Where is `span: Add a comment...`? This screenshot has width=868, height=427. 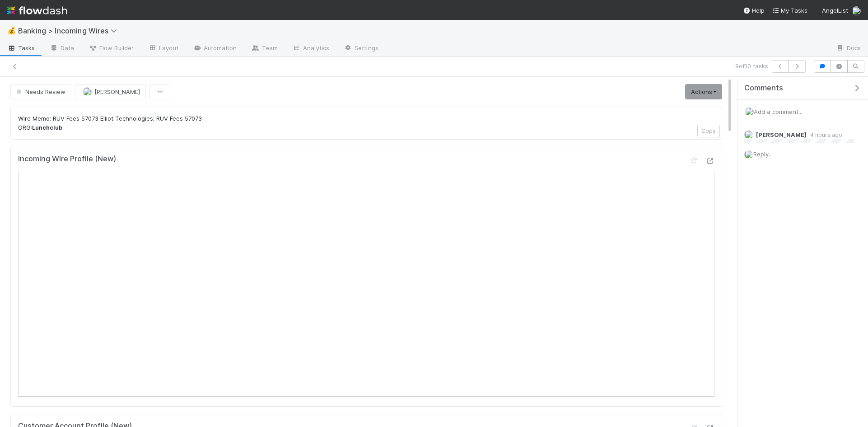 span: Add a comment... is located at coordinates (778, 111).